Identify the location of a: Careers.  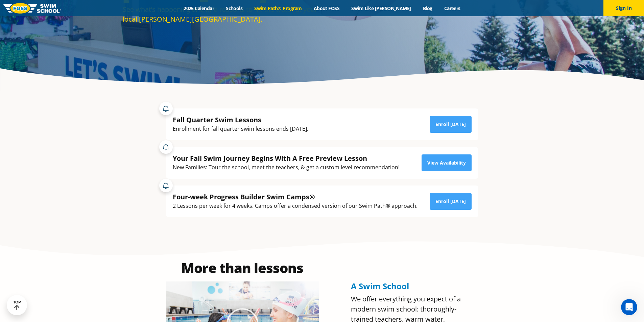
(452, 8).